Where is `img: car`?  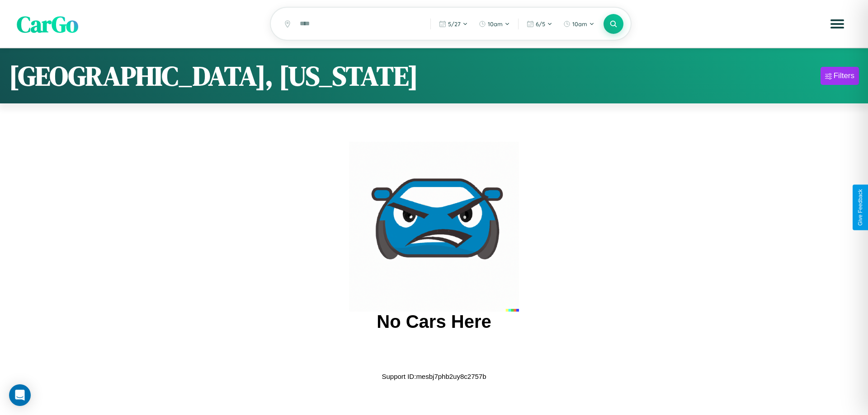
img: car is located at coordinates (434, 227).